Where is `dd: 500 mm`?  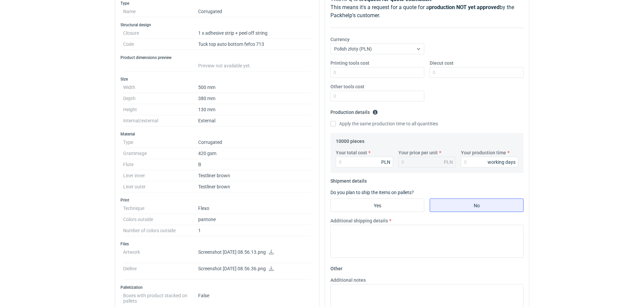
dd: 500 mm is located at coordinates (255, 87).